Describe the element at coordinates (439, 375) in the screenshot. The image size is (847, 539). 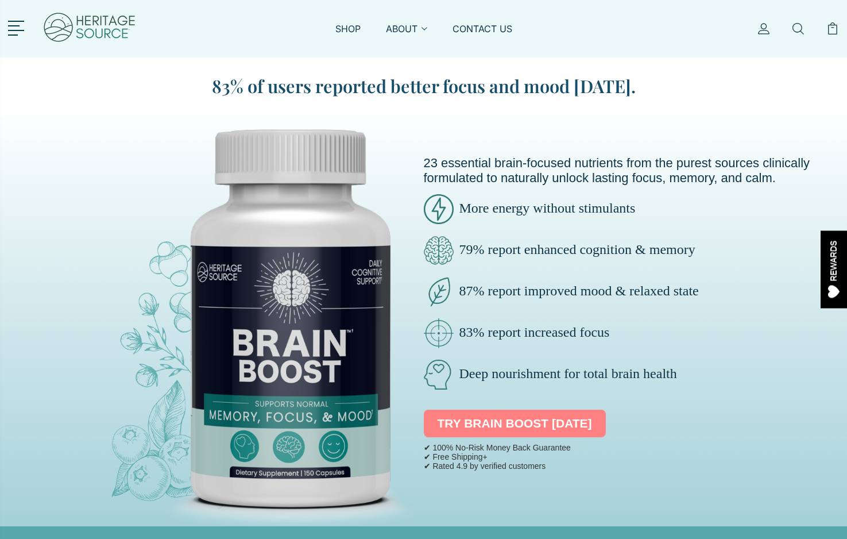
I see `img: brain-boost-natural.png` at that location.